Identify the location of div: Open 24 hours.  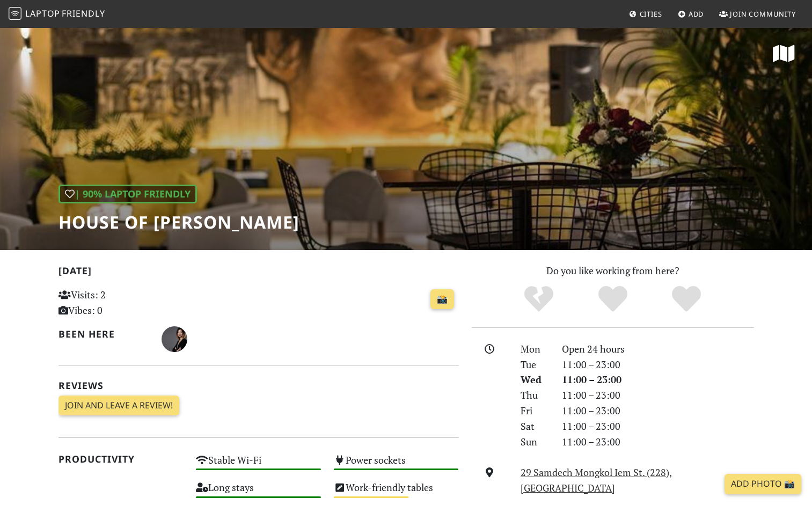
(658, 349).